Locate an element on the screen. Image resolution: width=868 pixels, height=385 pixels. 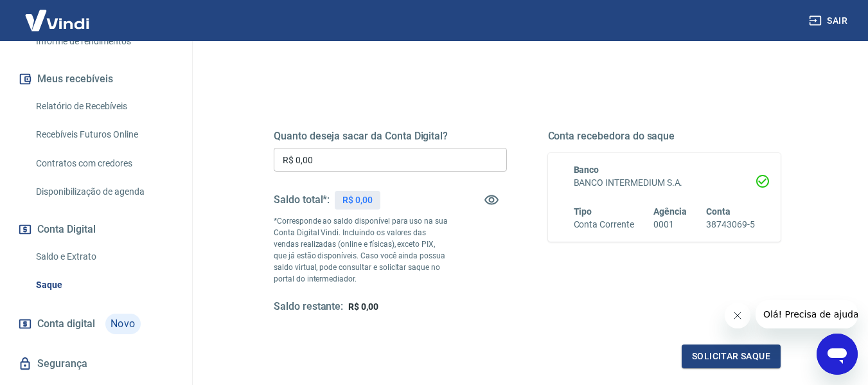
h6: 0001 is located at coordinates (670, 224).